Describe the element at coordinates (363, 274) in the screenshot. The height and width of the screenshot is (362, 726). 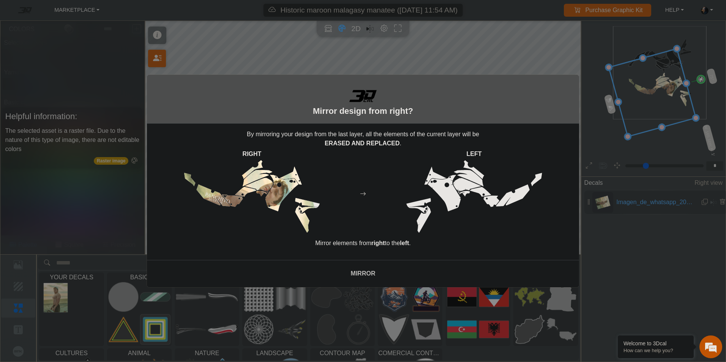
I see `button: MIRROR` at that location.